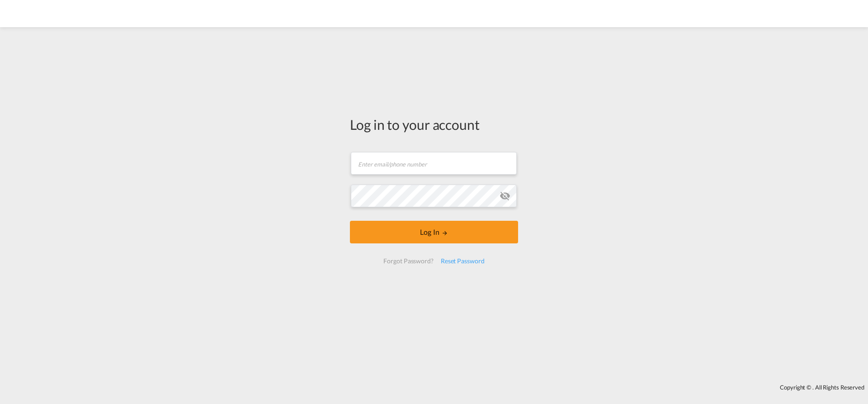 This screenshot has height=404, width=868. I want to click on div: Log in to your account, so click(434, 124).